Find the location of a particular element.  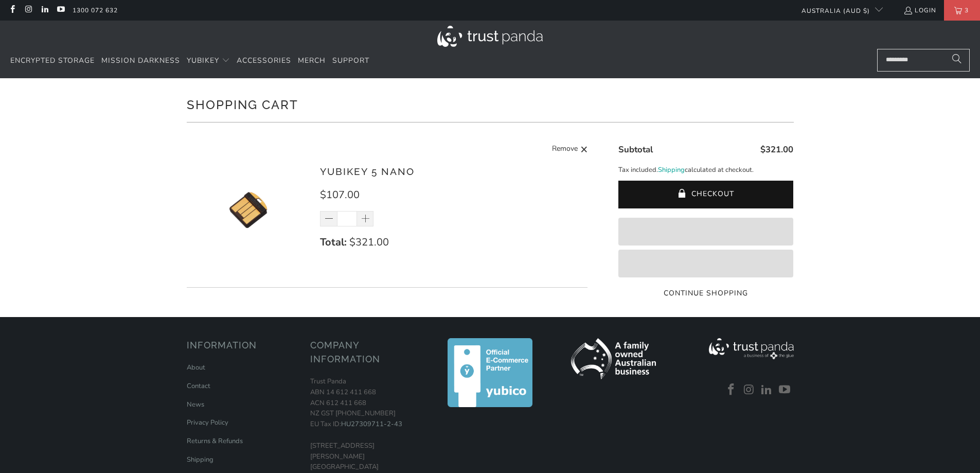

a: Returns & Refunds is located at coordinates (215, 441).